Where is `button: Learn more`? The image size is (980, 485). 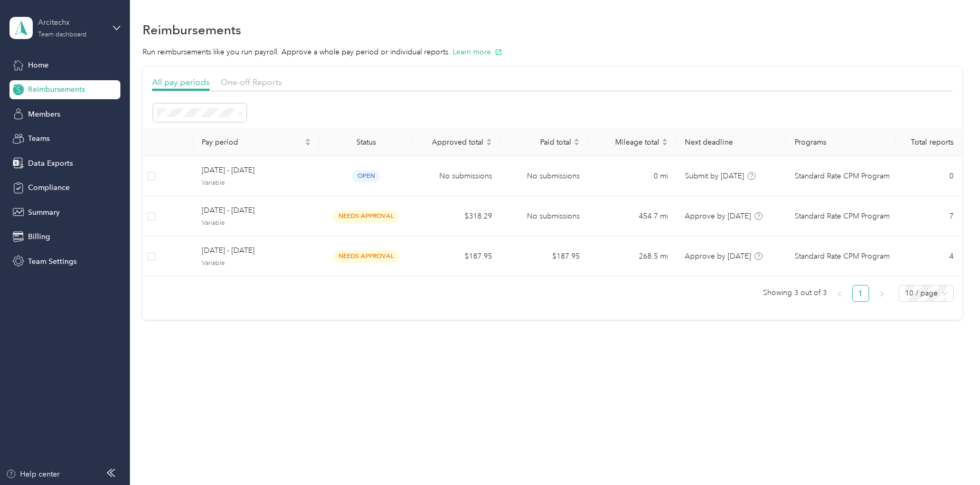
button: Learn more is located at coordinates (477, 52).